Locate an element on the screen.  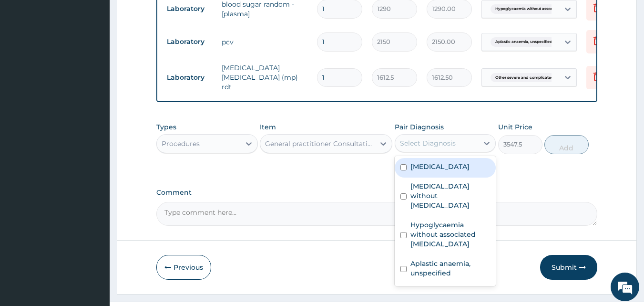
td: pcv is located at coordinates (264, 42).